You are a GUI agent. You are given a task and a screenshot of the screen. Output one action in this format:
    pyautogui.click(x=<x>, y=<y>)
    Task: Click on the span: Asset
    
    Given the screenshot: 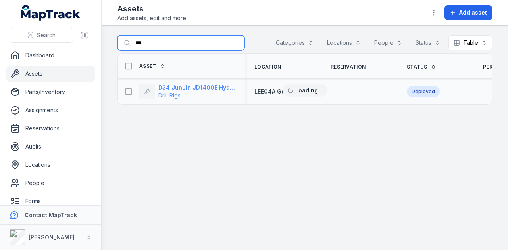 What is the action you would take?
    pyautogui.click(x=148, y=66)
    